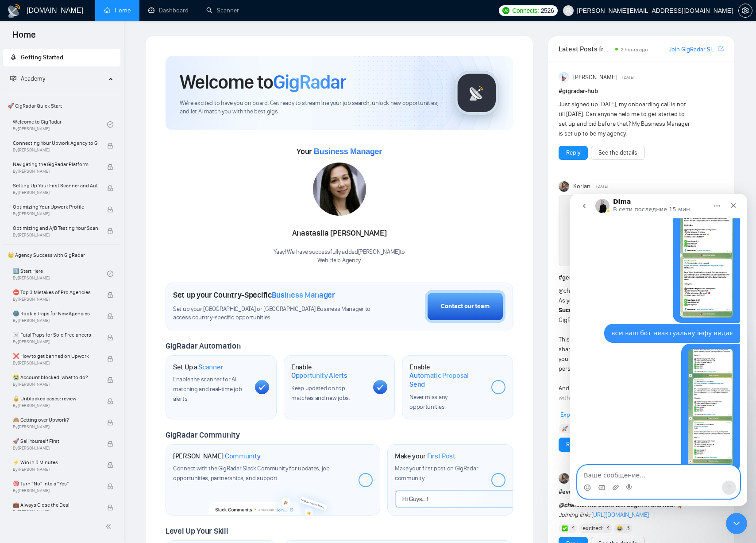 This screenshot has height=543, width=756. Describe the element at coordinates (564, 77) in the screenshot. I see `img: Anisuzzaman Khan` at that location.